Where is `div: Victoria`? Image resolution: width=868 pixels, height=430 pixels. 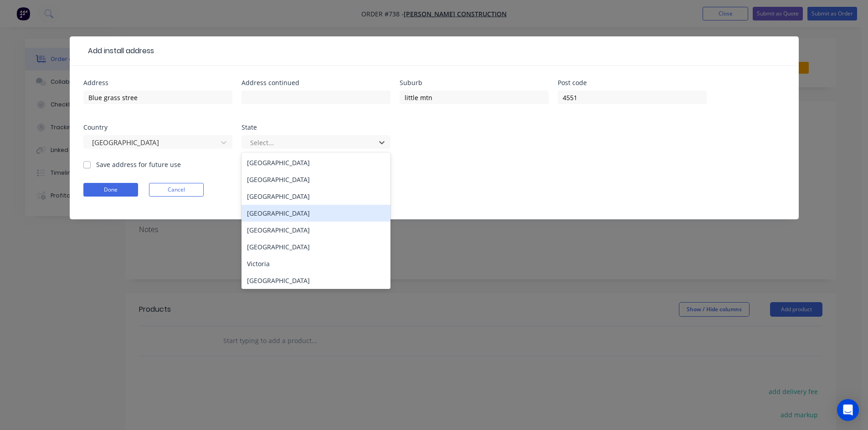
div: Victoria is located at coordinates (315, 264).